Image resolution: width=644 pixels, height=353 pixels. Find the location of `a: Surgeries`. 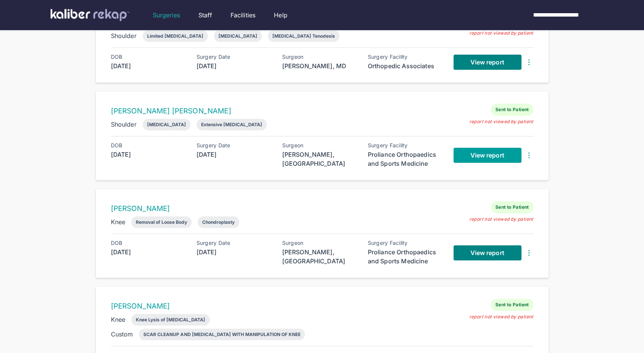

a: Surgeries is located at coordinates (166, 15).